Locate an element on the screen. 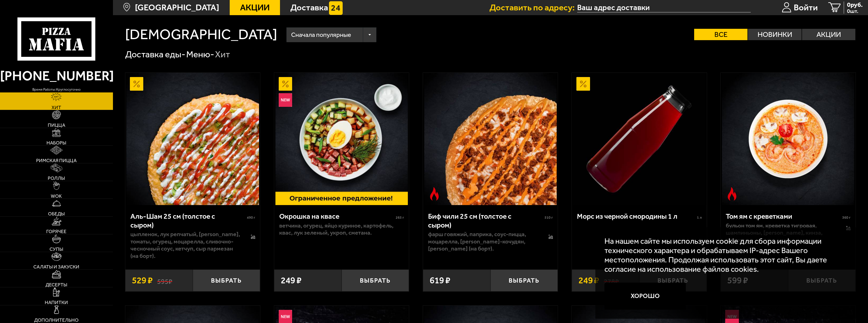  span: 529 ₽ is located at coordinates (142, 281).